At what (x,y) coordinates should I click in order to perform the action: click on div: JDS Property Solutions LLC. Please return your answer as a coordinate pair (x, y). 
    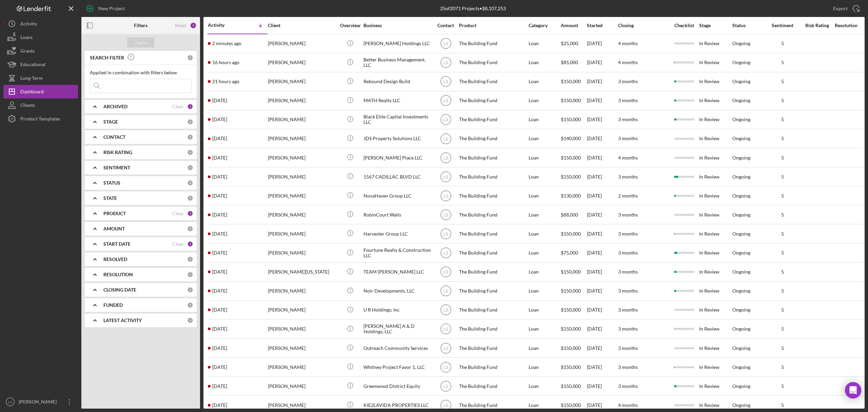
    Looking at the image, I should click on (398, 139).